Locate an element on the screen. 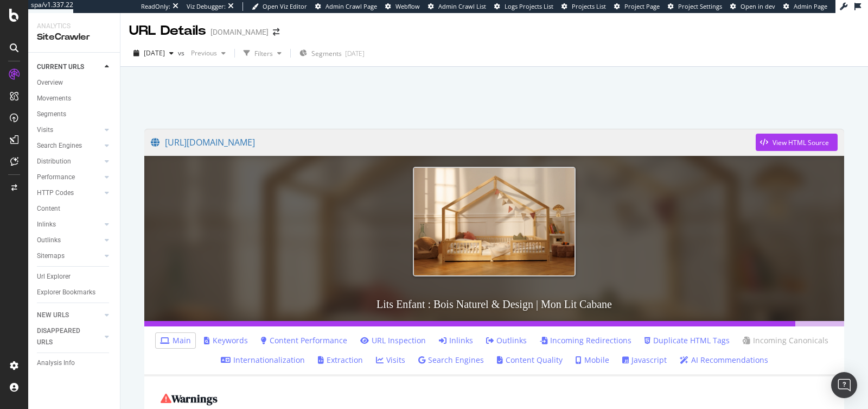  a: Project Settings is located at coordinates (695, 6).